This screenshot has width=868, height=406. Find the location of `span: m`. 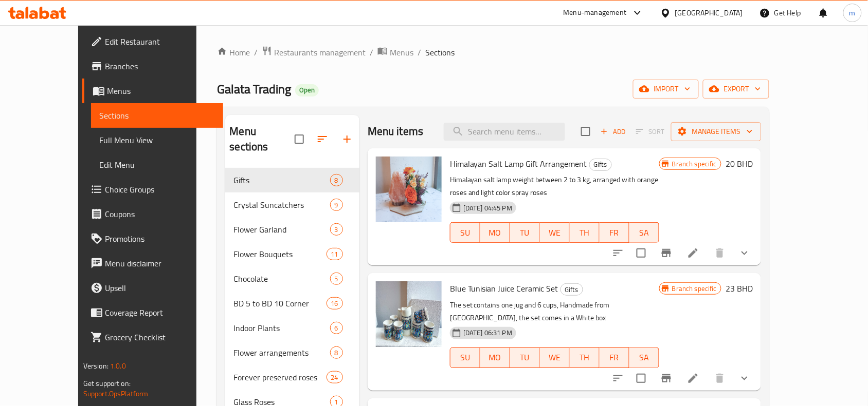

span: m is located at coordinates (852, 13).